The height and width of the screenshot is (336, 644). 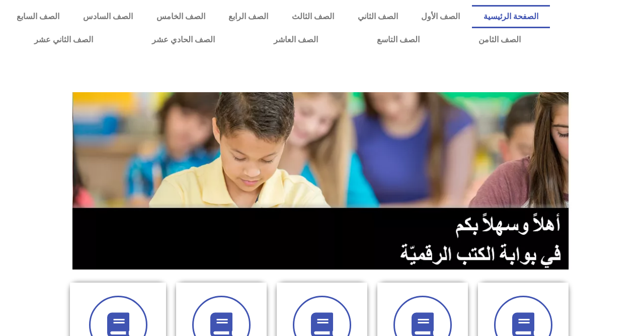 I want to click on a: الصف الثاني عشر, so click(x=64, y=40).